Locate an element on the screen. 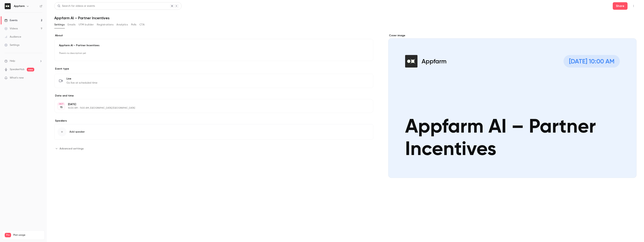 Image resolution: width=644 pixels, height=242 pixels. p: Appfarm AI – Partner Incentives is located at coordinates (214, 46).